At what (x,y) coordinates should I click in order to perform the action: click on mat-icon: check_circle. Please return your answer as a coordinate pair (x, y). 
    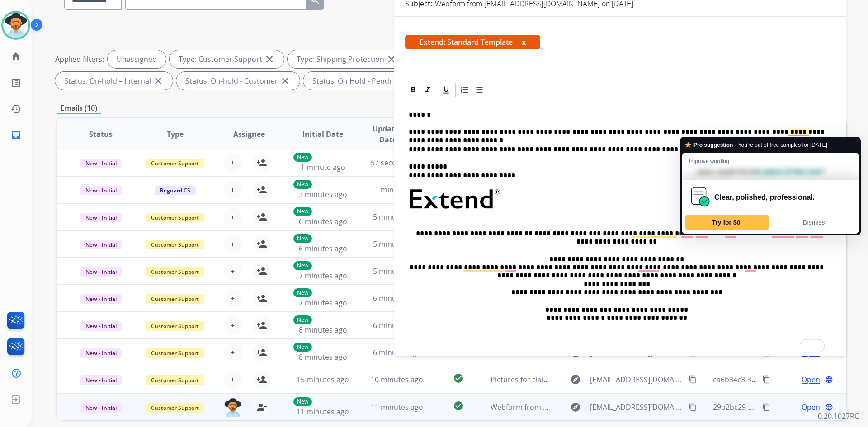
    Looking at the image, I should click on (458, 378).